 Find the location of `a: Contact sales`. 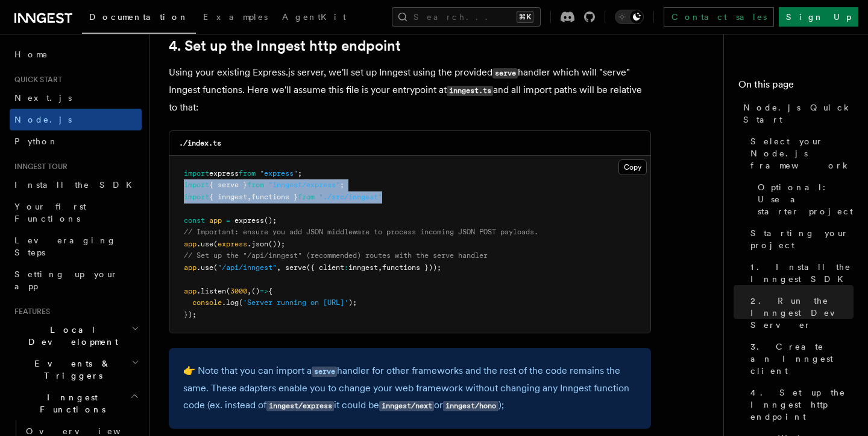

a: Contact sales is located at coordinates (719, 17).